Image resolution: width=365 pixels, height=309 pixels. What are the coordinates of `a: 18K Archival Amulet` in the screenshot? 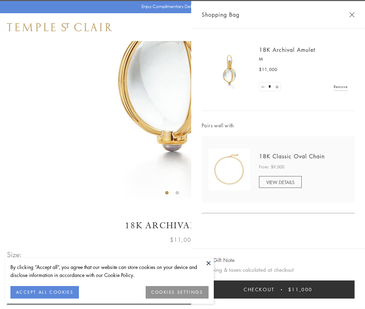 It's located at (287, 50).